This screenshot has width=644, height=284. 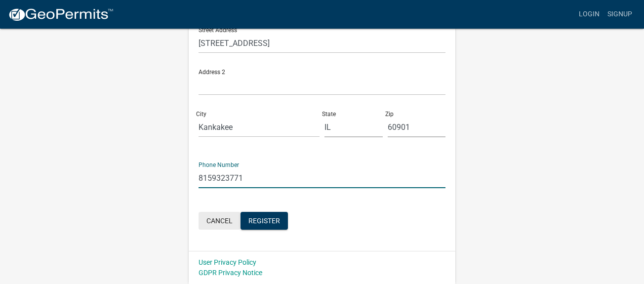 I want to click on a: Signup, so click(x=620, y=14).